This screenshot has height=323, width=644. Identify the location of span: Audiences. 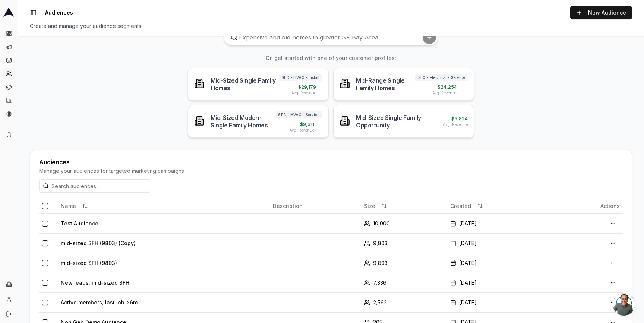
(59, 13).